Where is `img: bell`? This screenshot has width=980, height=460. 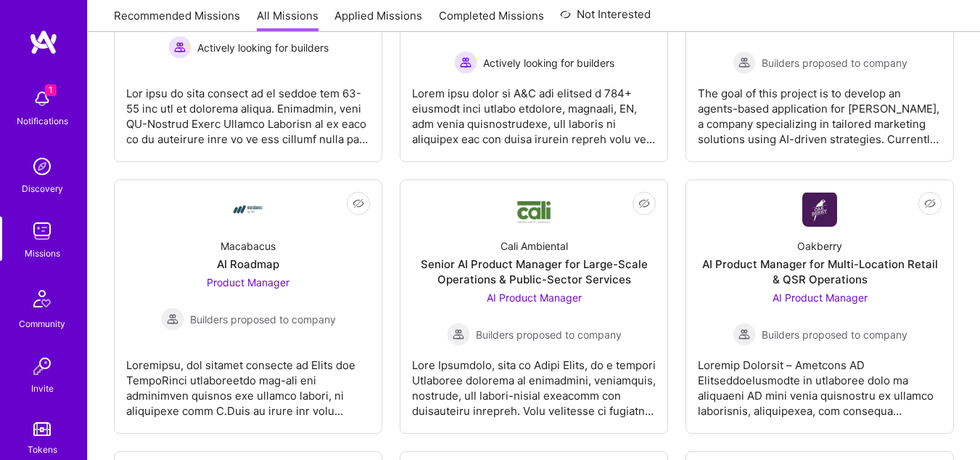
img: bell is located at coordinates (42, 99).